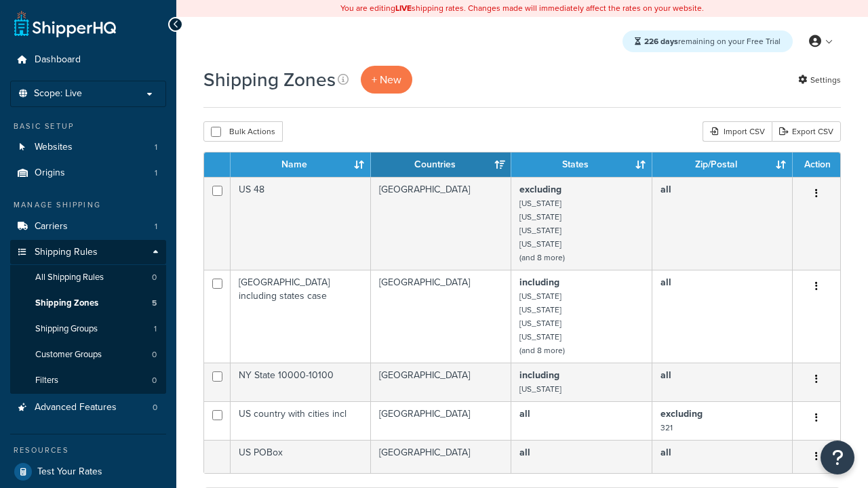 This screenshot has height=488, width=868. Describe the element at coordinates (68, 355) in the screenshot. I see `span: Customer Groups` at that location.